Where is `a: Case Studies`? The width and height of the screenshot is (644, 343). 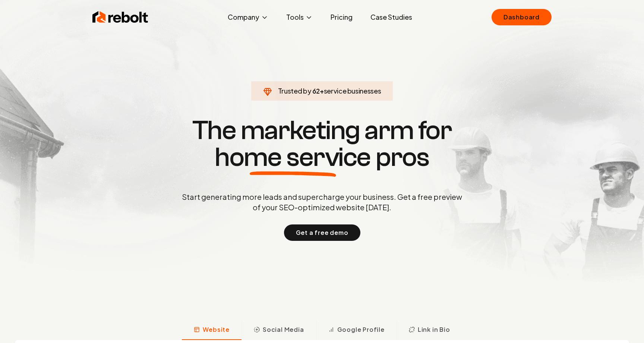
a: Case Studies is located at coordinates (391, 18).